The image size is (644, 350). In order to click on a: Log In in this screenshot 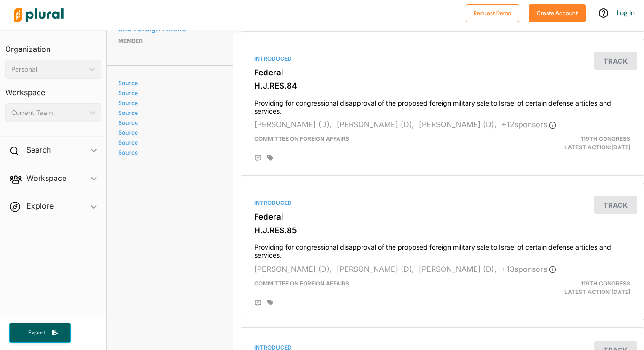, I will do `click(626, 13)`.